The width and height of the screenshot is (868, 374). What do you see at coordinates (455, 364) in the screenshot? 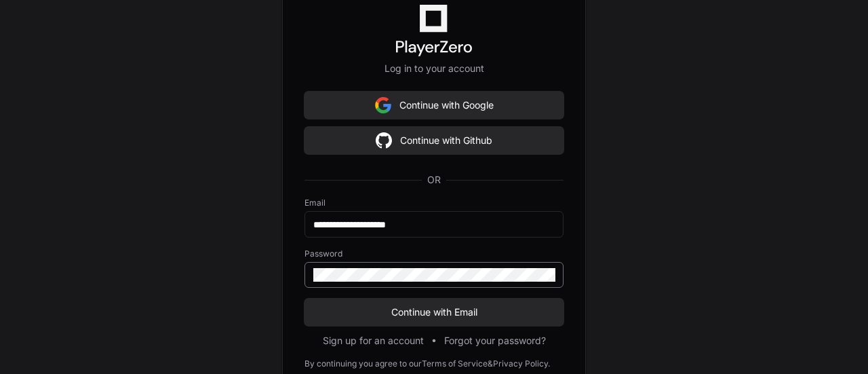
I see `a: Terms of Service` at bounding box center [455, 364].